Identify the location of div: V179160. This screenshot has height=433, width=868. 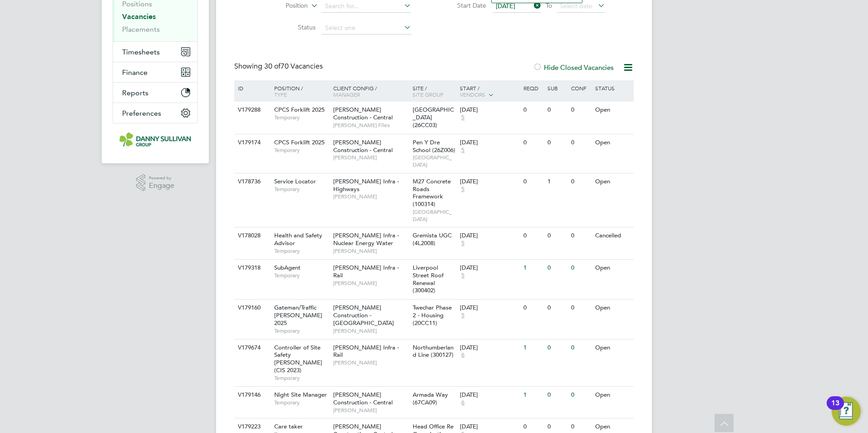
(251, 308).